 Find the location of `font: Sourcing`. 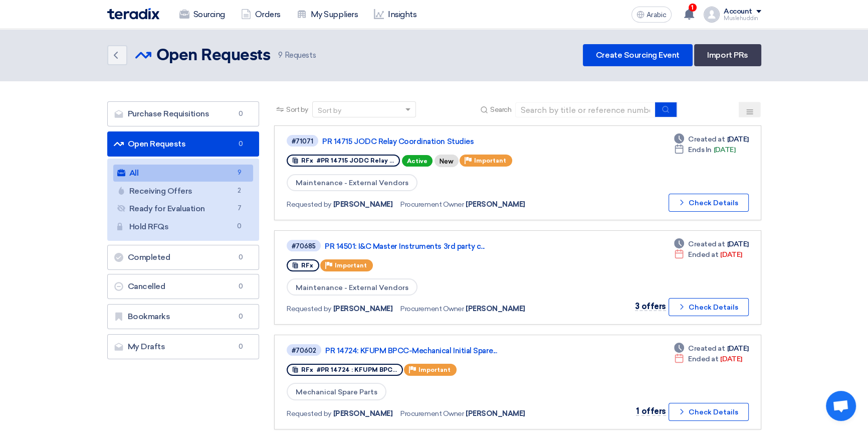

font: Sourcing is located at coordinates (209, 14).